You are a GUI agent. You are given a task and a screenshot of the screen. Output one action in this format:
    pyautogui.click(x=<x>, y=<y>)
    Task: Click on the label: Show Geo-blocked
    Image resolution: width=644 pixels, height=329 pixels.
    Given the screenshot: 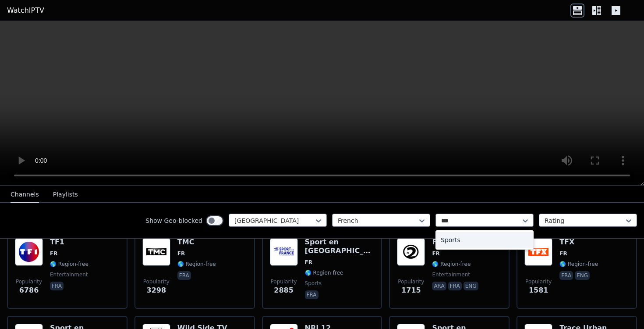 What is the action you would take?
    pyautogui.click(x=173, y=220)
    